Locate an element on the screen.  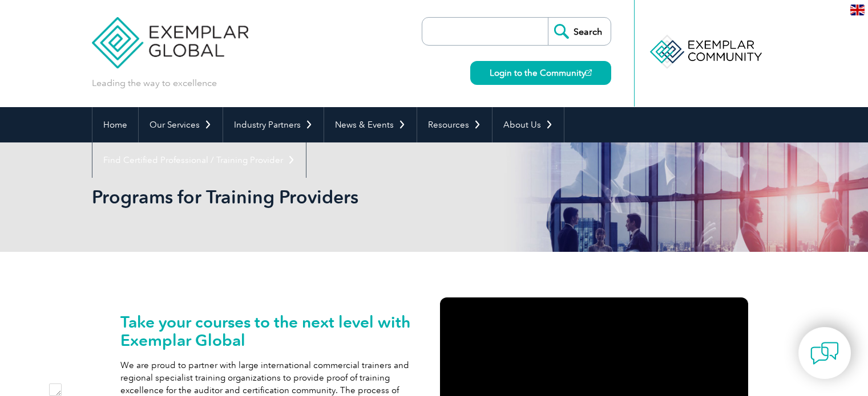
a: Home is located at coordinates (115, 125).